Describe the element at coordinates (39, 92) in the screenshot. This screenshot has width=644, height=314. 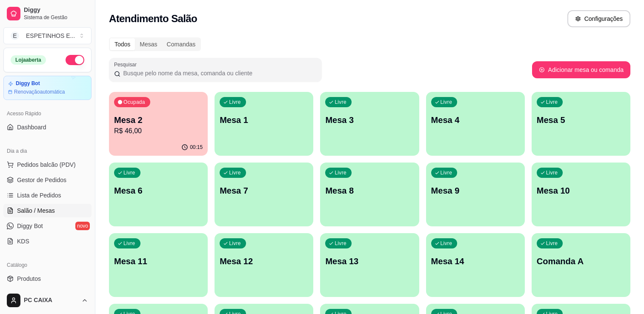
I see `article: Renovação automática` at that location.